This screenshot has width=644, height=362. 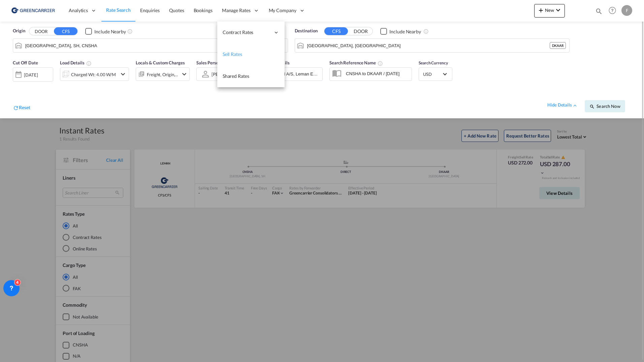 What do you see at coordinates (203, 10) in the screenshot?
I see `span: Bookings` at bounding box center [203, 10].